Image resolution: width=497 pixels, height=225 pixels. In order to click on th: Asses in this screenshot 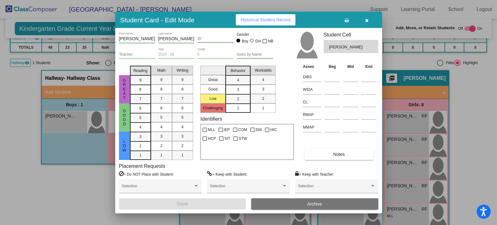, I will do `click(312, 67)`.